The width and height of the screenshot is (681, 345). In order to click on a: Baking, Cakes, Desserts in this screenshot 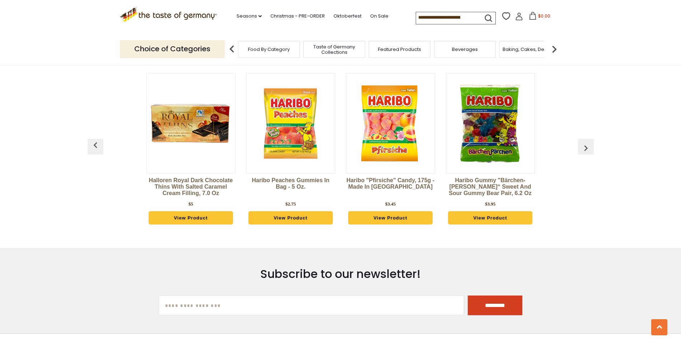, I will do `click(530, 49)`.